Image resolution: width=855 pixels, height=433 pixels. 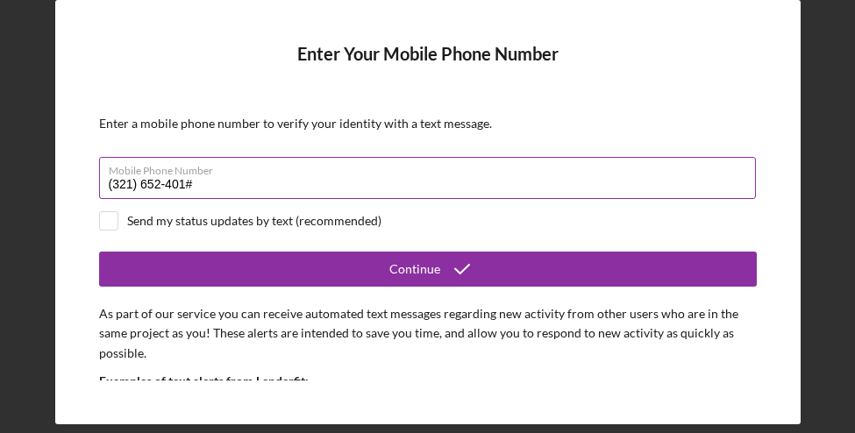 What do you see at coordinates (254, 221) in the screenshot?
I see `div: Send my status updates by text (recommended)` at bounding box center [254, 221].